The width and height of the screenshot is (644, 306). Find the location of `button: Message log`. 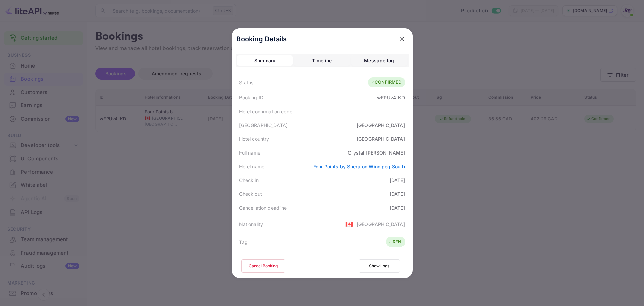

button: Message log is located at coordinates (379, 61).